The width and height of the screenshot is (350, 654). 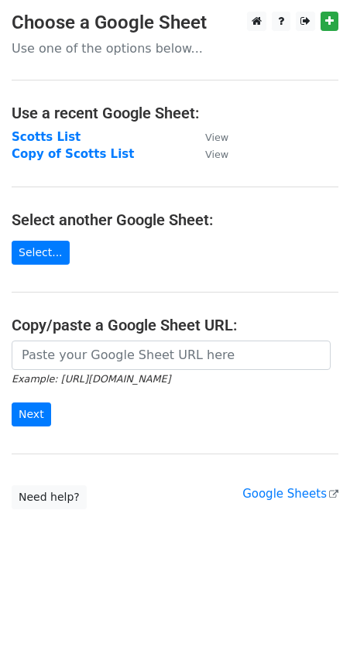 What do you see at coordinates (46, 137) in the screenshot?
I see `a: Scotts List` at bounding box center [46, 137].